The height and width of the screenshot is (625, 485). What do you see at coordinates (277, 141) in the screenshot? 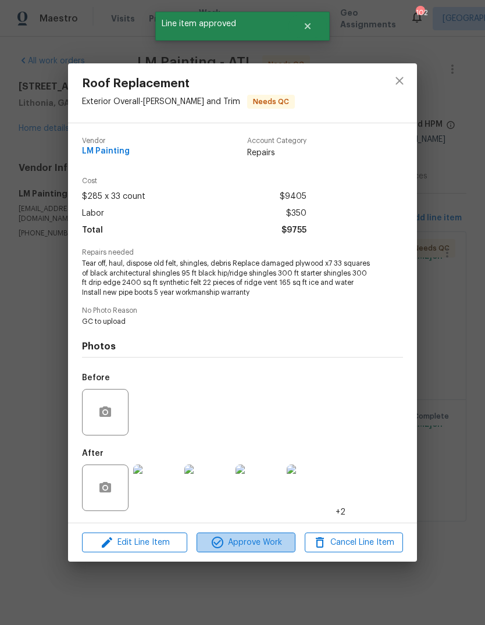
I see `span: Account Category` at bounding box center [277, 141].